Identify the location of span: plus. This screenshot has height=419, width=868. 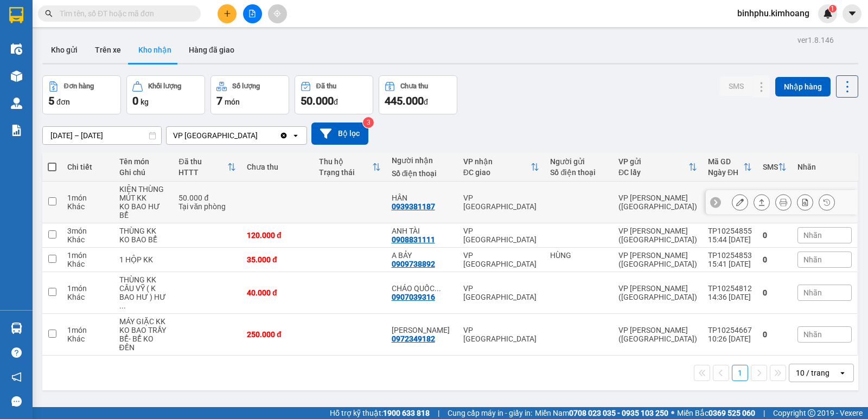
(227, 13).